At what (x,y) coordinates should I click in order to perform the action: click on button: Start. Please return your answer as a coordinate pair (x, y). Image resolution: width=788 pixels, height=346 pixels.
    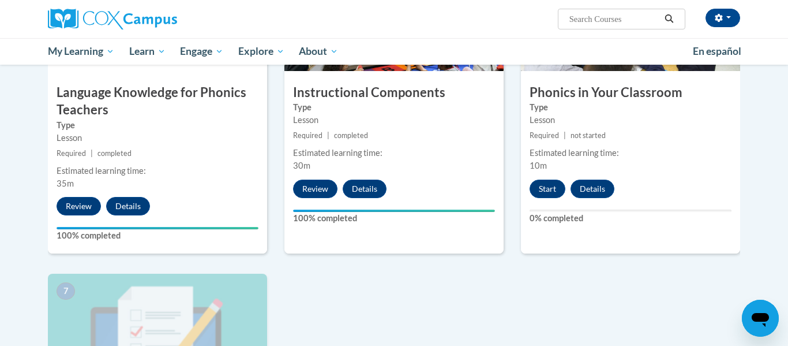
    Looking at the image, I should click on (548, 189).